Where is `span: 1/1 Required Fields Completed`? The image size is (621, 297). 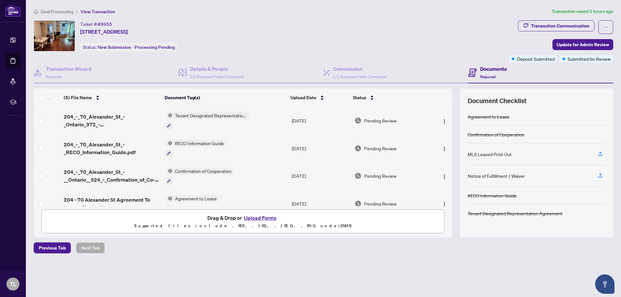 span: 1/1 Required Fields Completed is located at coordinates (360, 77).